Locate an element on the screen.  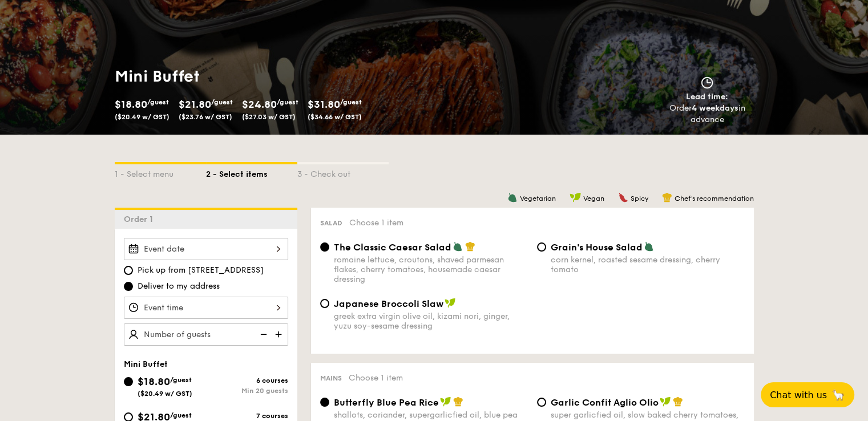
span: ($27.03 w/ GST) is located at coordinates (269, 117).